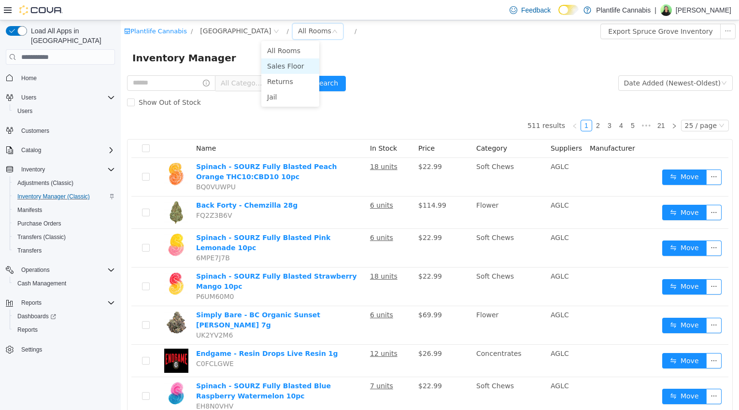 The width and height of the screenshot is (739, 410). I want to click on a: 2, so click(477, 105).